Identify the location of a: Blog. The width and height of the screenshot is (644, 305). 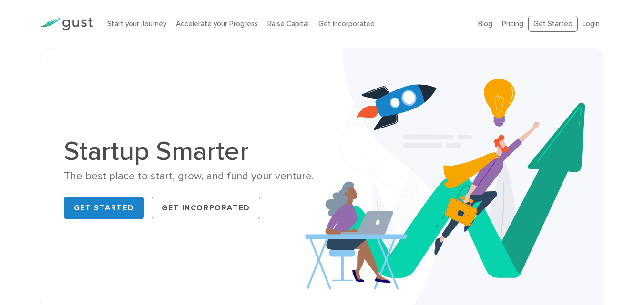
(486, 23).